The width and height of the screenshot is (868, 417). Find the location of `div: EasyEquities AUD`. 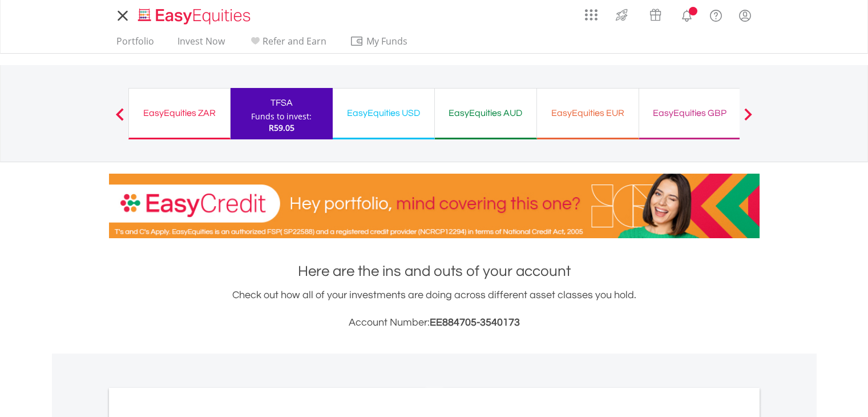

div: EasyEquities AUD is located at coordinates (486, 113).